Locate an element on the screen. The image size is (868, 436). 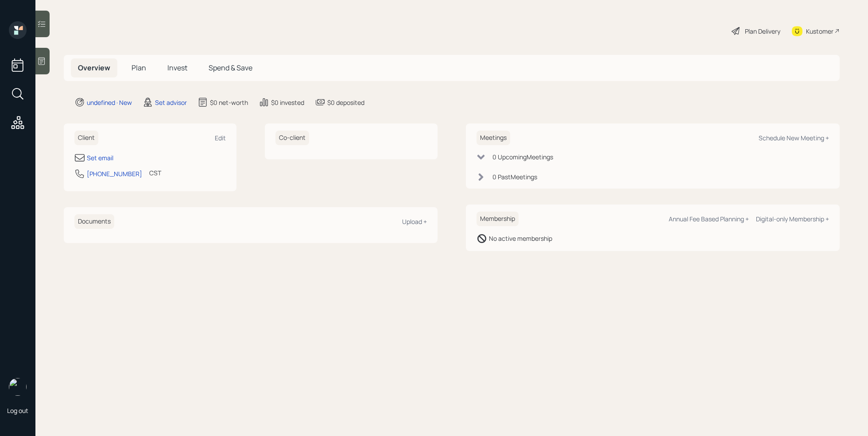
div: undefined · New is located at coordinates (110, 102).